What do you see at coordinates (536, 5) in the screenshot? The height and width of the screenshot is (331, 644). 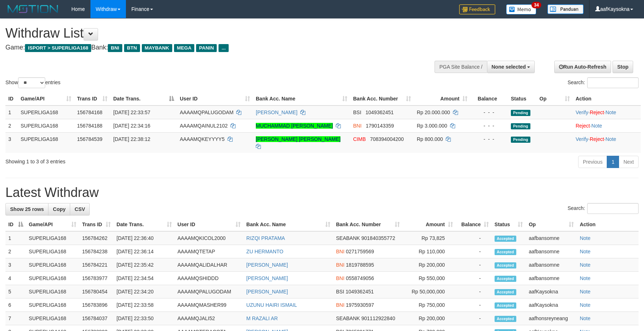 I see `span: 34` at bounding box center [536, 5].